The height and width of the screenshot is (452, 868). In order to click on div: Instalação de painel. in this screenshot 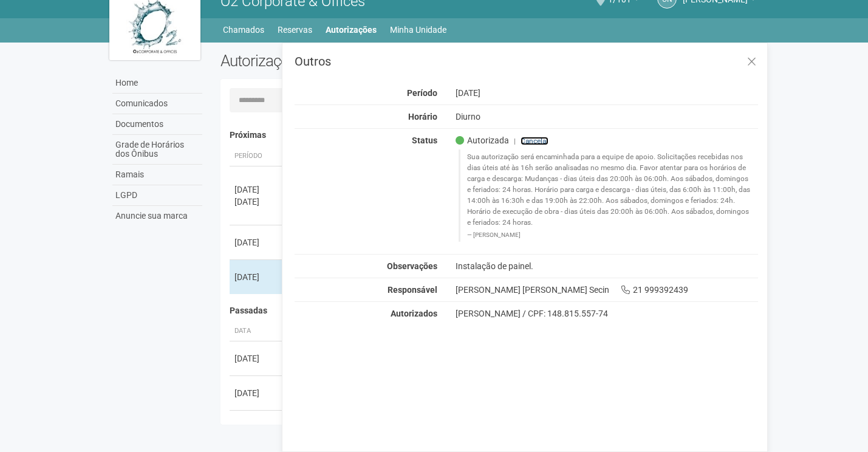, I will do `click(607, 266)`.